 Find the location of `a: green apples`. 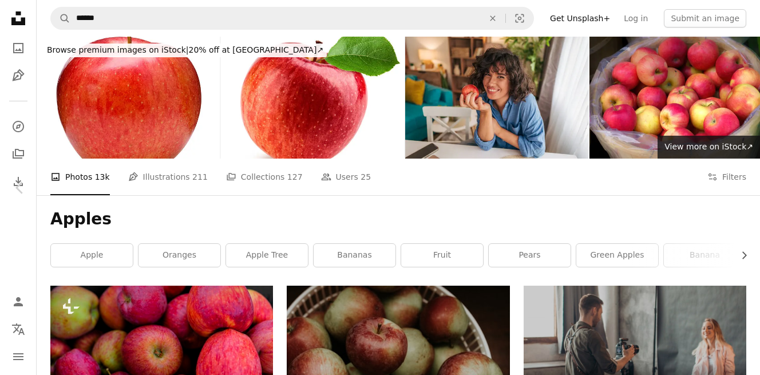

a: green apples is located at coordinates (617, 255).